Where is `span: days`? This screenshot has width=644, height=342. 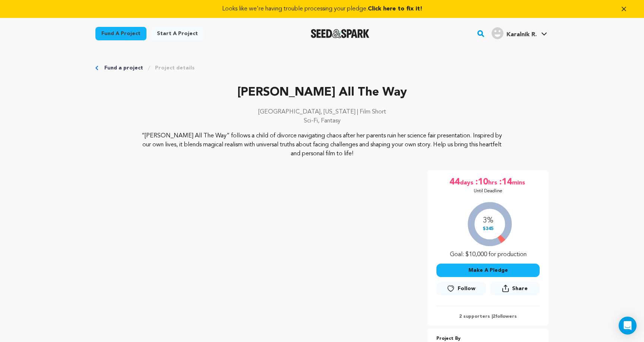
span: days is located at coordinates (467, 182).